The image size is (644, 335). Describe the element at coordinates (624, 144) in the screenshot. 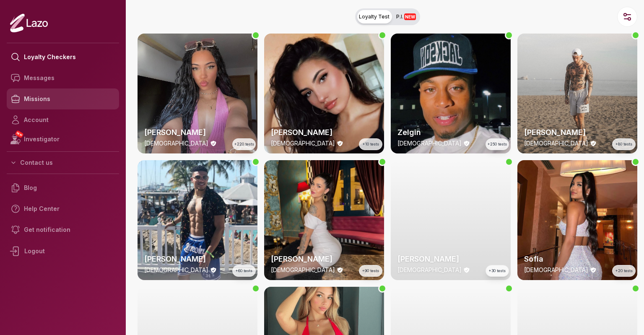

I see `span: +80 tests` at that location.